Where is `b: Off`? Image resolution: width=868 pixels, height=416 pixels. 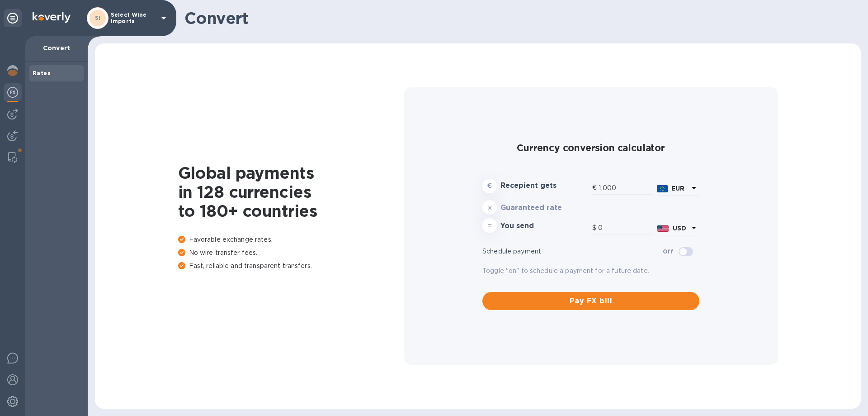 b: Off is located at coordinates (668, 251).